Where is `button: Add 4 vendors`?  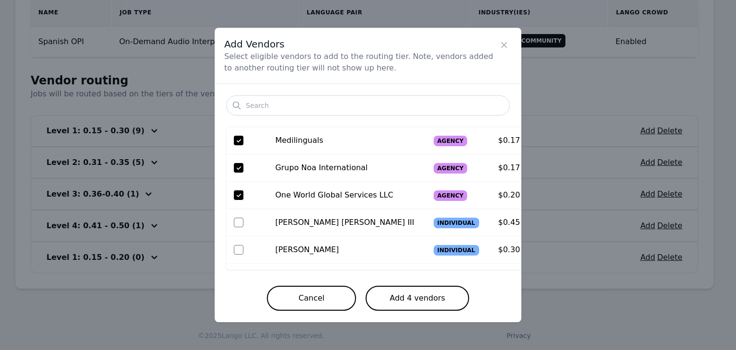 button: Add 4 vendors is located at coordinates (418, 298).